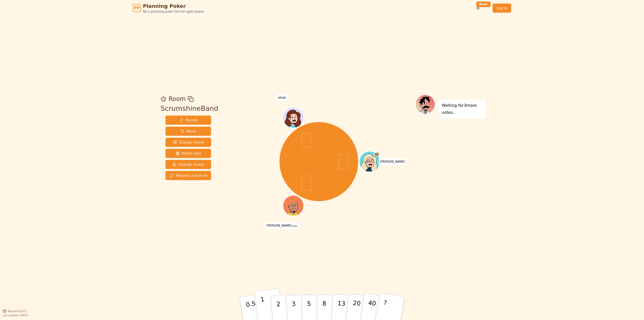 The height and width of the screenshot is (320, 644). Describe the element at coordinates (189, 108) in the screenshot. I see `div: ScrumshineBand` at that location.